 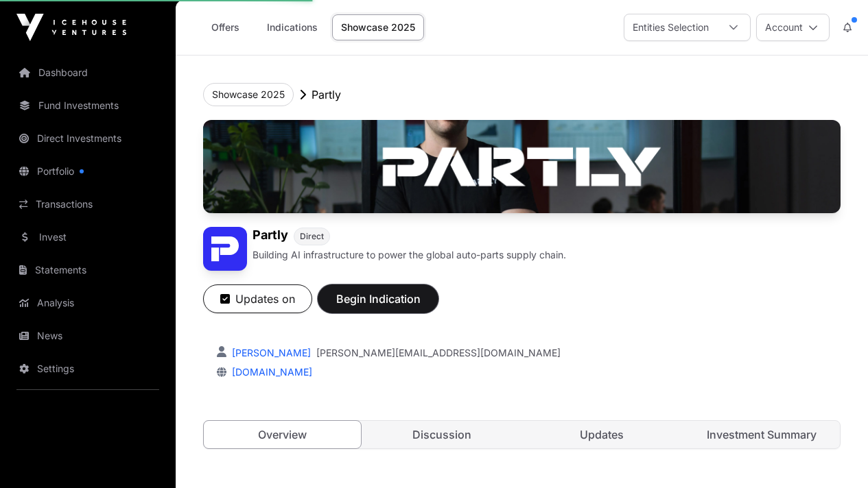 I want to click on a: Direct Investments, so click(x=88, y=138).